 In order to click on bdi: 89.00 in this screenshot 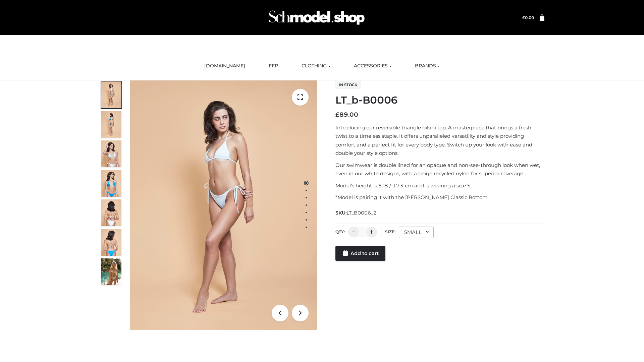, I will do `click(347, 115)`.